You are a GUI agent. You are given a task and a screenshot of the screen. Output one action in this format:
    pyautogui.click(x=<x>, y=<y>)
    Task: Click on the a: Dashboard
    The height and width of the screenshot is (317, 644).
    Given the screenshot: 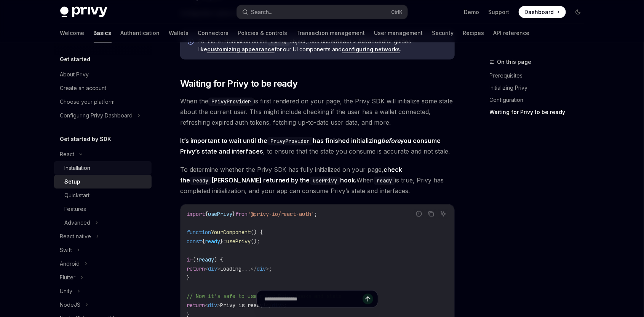 What is the action you would take?
    pyautogui.click(x=542, y=12)
    